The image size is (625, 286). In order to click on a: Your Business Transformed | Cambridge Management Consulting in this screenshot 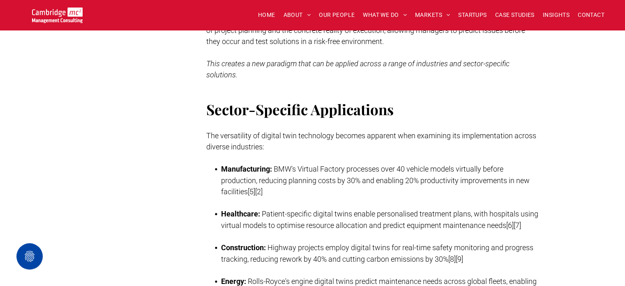, I will do `click(57, 13)`.